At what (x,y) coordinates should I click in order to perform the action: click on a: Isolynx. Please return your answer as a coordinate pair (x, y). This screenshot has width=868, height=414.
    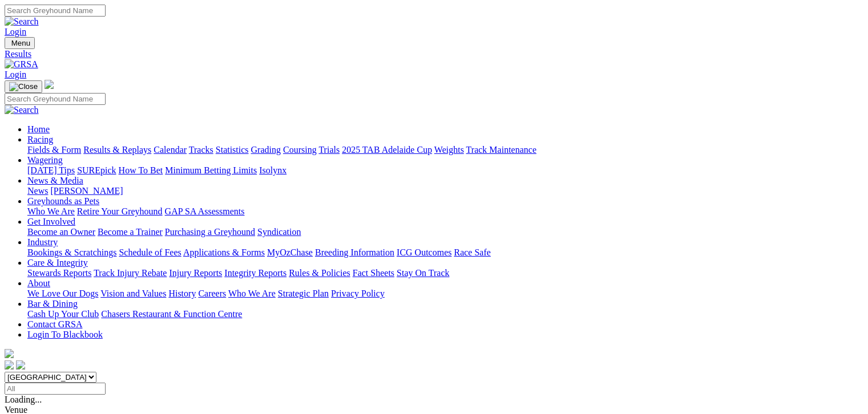
    Looking at the image, I should click on (273, 170).